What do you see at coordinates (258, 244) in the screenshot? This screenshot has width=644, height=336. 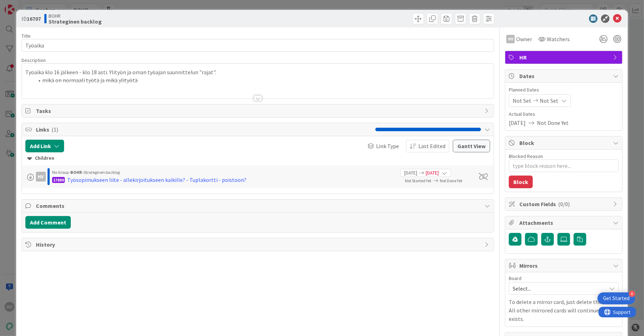 I see `span: History` at bounding box center [258, 244].